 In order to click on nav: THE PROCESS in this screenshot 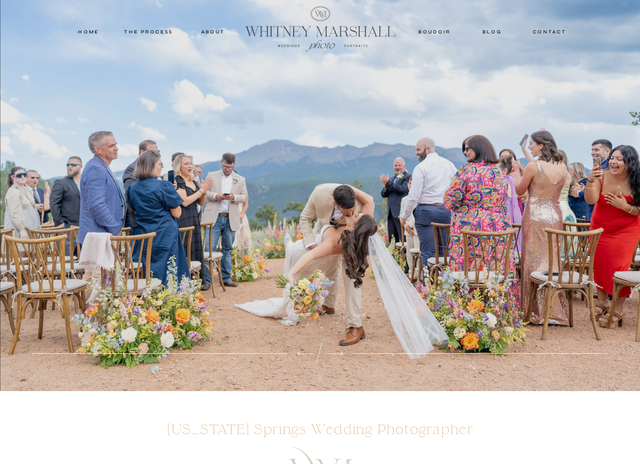, I will do `click(149, 32)`.